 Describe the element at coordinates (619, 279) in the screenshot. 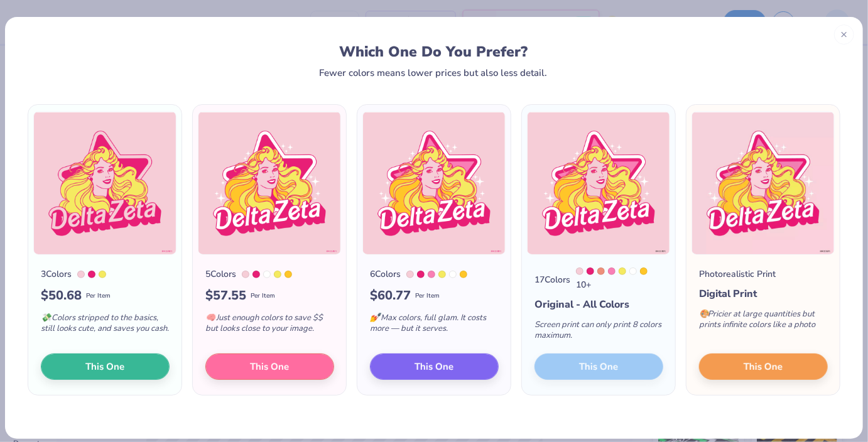

I see `div: 10 +` at that location.